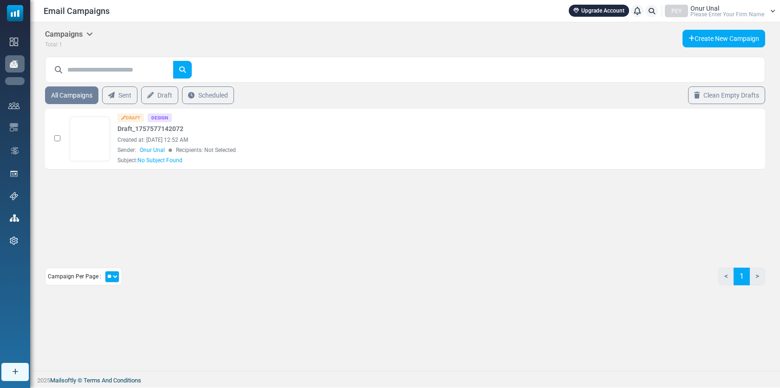  Describe the element at coordinates (150, 129) in the screenshot. I see `a: Draft_1757577142072` at that location.